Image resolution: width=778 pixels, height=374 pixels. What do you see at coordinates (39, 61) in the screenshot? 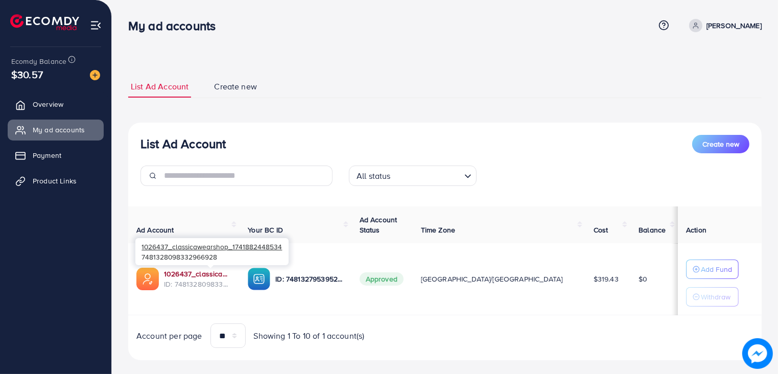
I see `span: Ecomdy Balance` at bounding box center [39, 61].